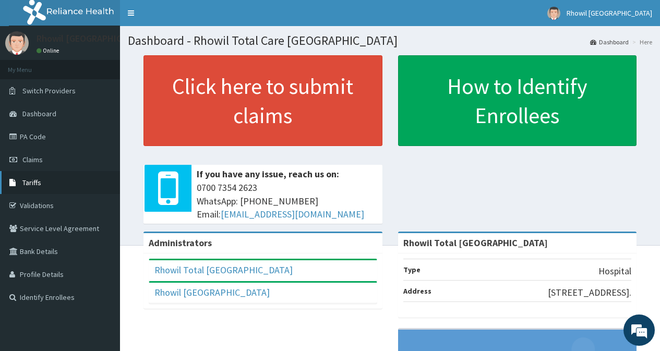  Describe the element at coordinates (609, 42) in the screenshot. I see `a: Dashboard` at that location.